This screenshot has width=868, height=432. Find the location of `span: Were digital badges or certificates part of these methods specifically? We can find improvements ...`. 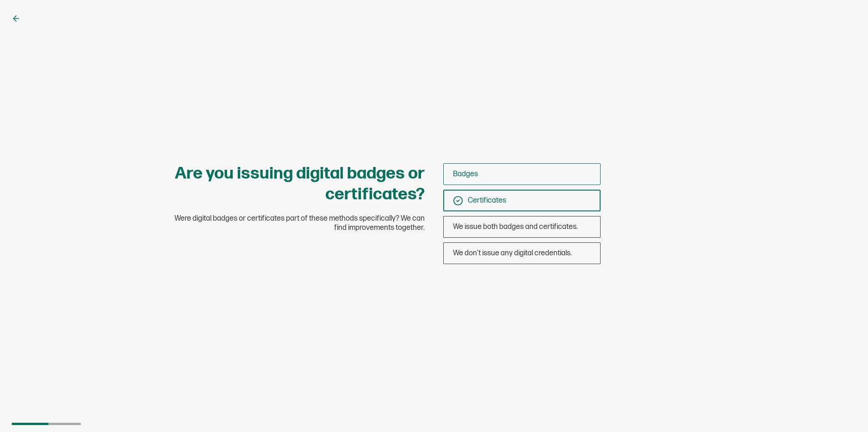

span: Were digital badges or certificates part of these methods specifically? We can find improvements ... is located at coordinates (295, 223).